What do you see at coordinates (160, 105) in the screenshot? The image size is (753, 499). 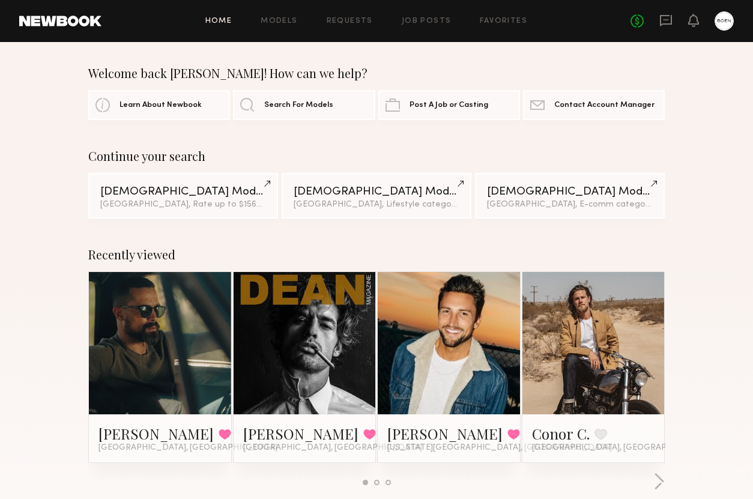 I see `span: Learn About Newbook` at bounding box center [160, 105].